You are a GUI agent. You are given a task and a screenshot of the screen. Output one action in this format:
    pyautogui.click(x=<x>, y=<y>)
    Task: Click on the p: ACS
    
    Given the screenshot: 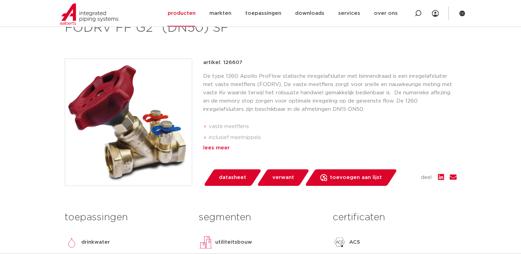 What is the action you would take?
    pyautogui.click(x=355, y=242)
    